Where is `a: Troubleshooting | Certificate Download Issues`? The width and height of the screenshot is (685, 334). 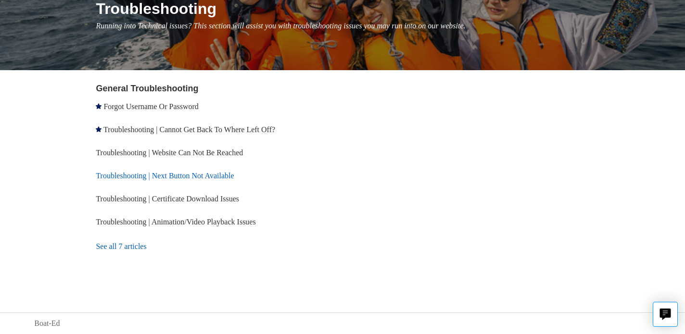 a: Troubleshooting | Certificate Download Issues is located at coordinates (167, 199).